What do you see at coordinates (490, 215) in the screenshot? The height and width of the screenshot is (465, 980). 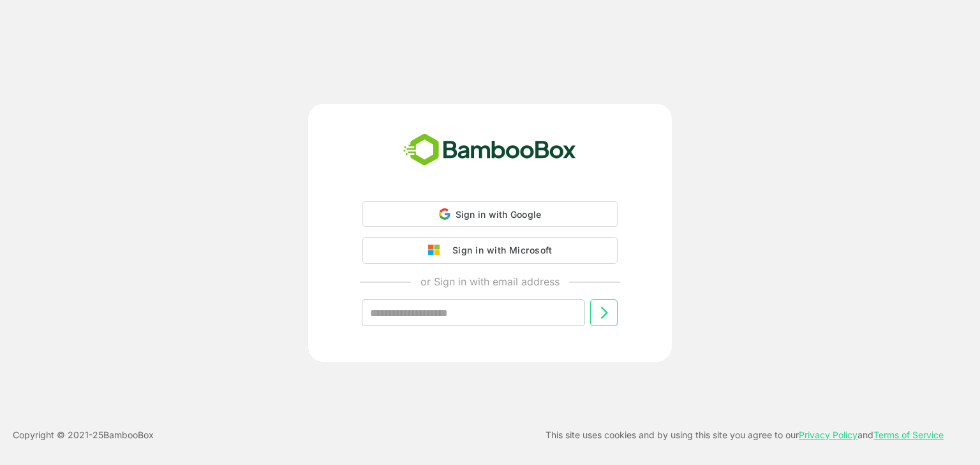 I see `div: Sign in with Google` at bounding box center [490, 215].